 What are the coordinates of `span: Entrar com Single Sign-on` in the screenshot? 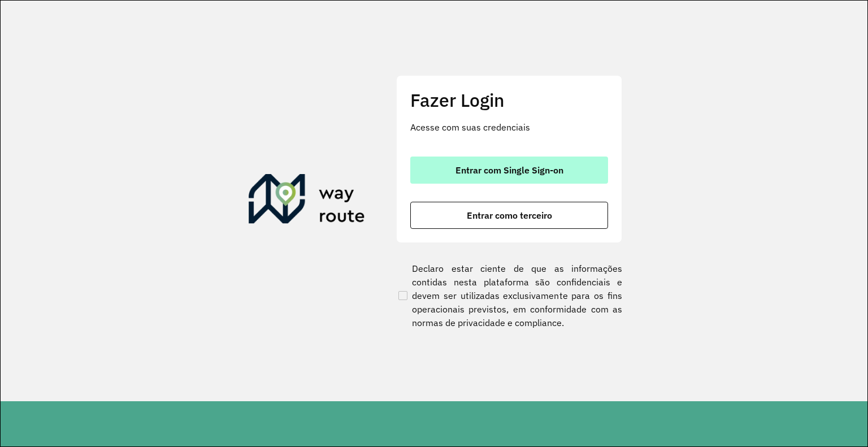 It's located at (509, 170).